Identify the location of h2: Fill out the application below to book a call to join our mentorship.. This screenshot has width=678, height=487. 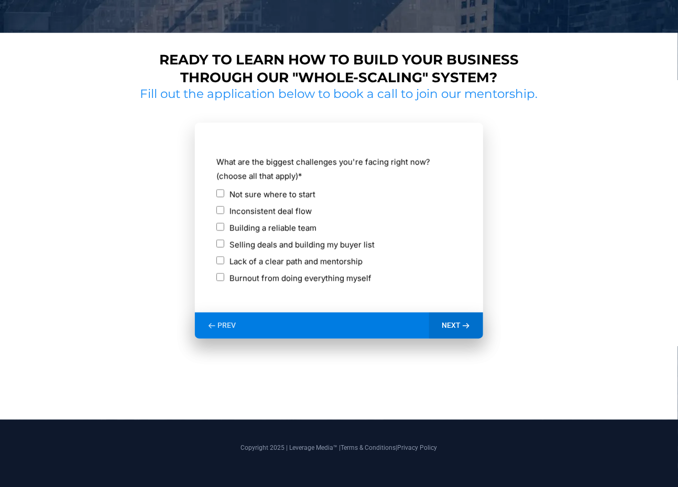
(339, 94).